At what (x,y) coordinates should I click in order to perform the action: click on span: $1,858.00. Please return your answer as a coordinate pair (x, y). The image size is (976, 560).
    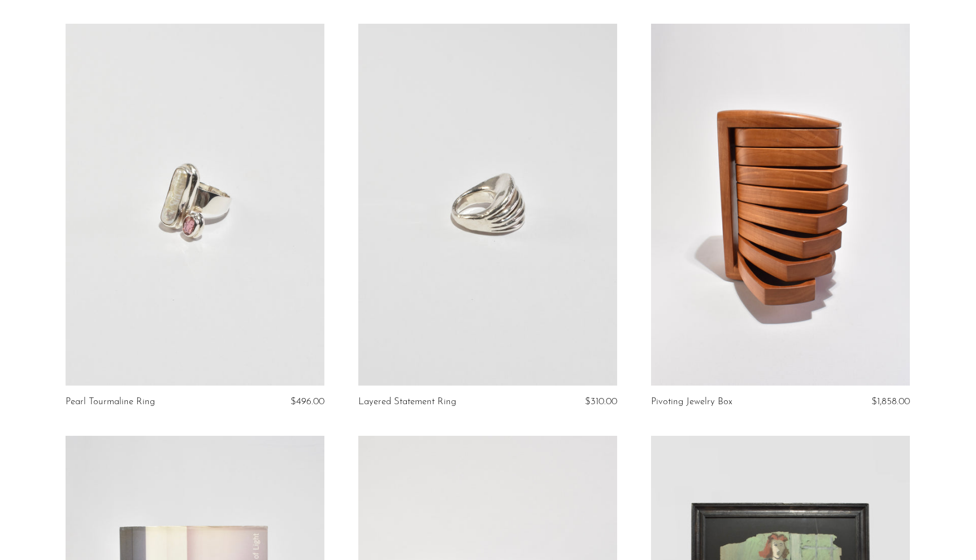
    Looking at the image, I should click on (890, 401).